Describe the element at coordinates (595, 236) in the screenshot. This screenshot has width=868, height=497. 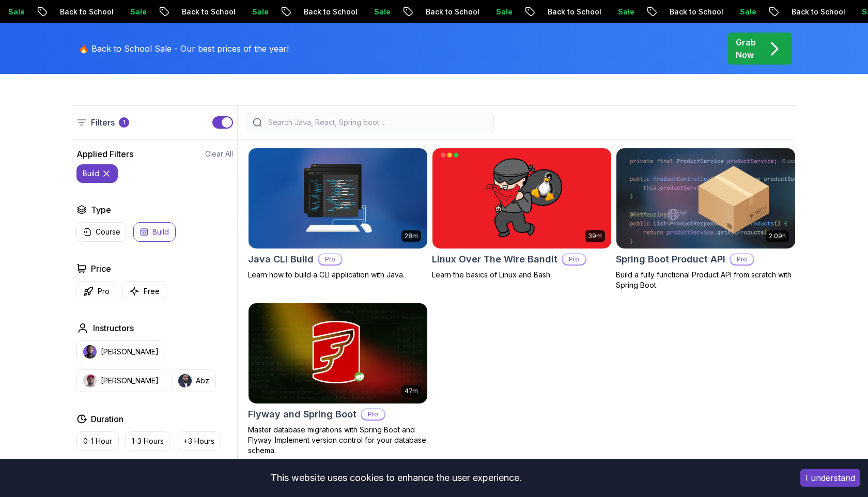
I see `p: 39m` at that location.